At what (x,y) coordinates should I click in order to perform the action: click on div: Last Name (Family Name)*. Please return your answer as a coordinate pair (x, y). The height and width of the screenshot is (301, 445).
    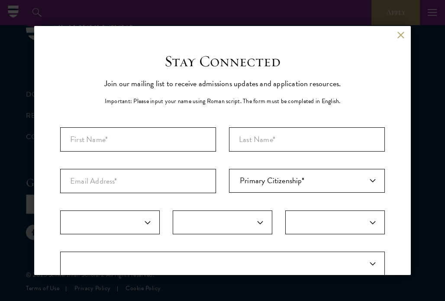
    Looking at the image, I should click on (307, 139).